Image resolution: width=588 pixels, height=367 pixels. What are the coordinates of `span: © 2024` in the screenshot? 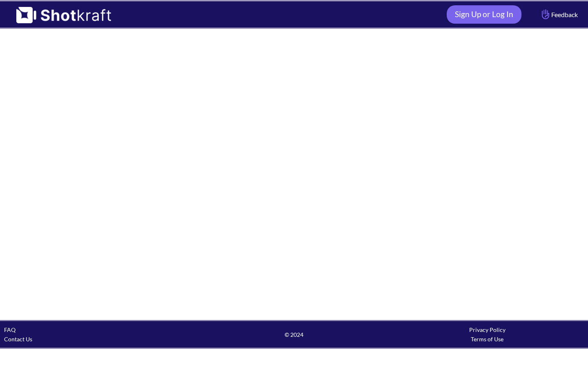 It's located at (294, 335).